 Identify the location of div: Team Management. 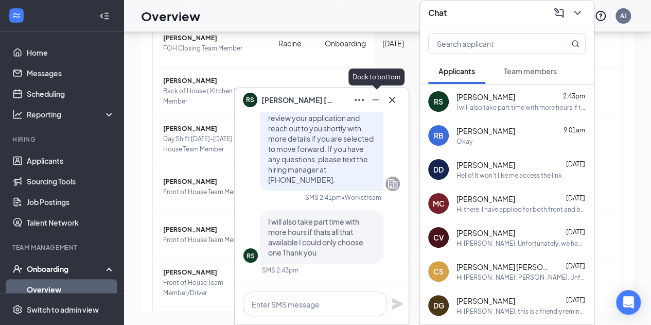
(62, 247).